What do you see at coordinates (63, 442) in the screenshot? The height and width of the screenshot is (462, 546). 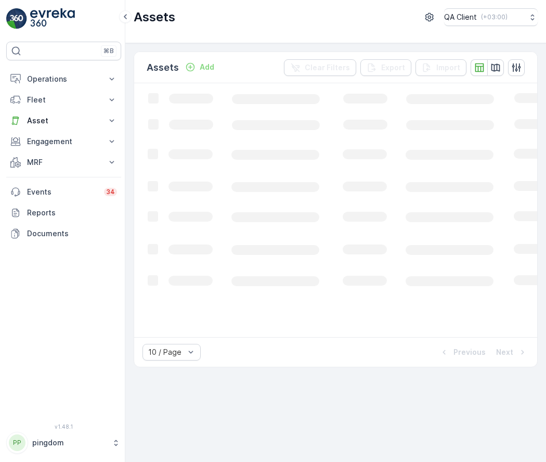 I see `button: PPpingdom` at bounding box center [63, 442].